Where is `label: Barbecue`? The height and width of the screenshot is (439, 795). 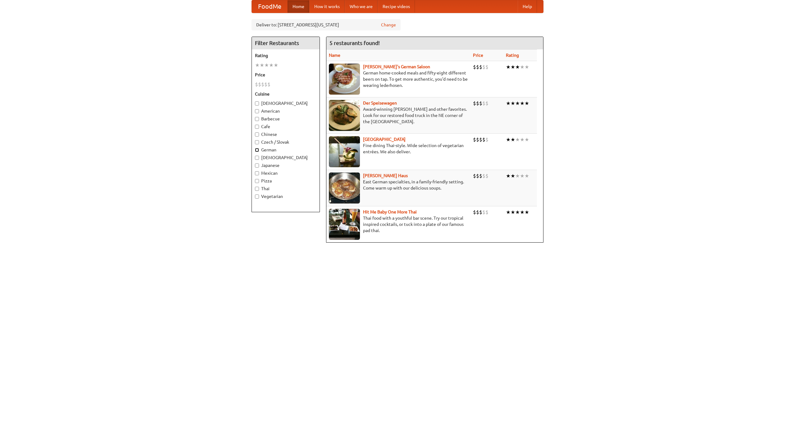 label: Barbecue is located at coordinates (286, 119).